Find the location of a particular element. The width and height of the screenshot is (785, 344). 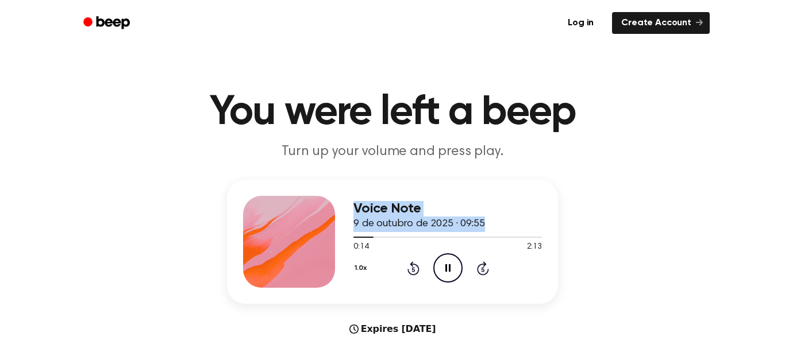

span: 0:14 is located at coordinates (361, 247).